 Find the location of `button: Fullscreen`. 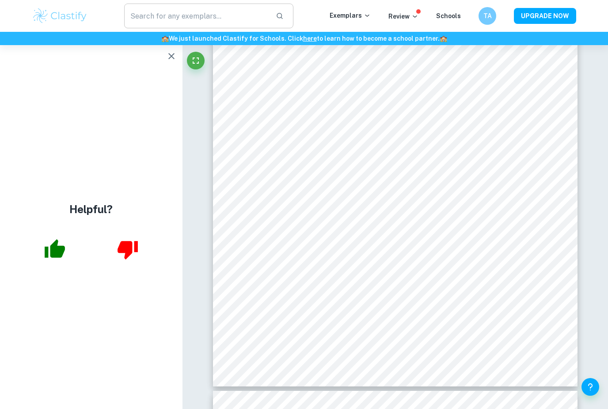

button: Fullscreen is located at coordinates (196, 61).